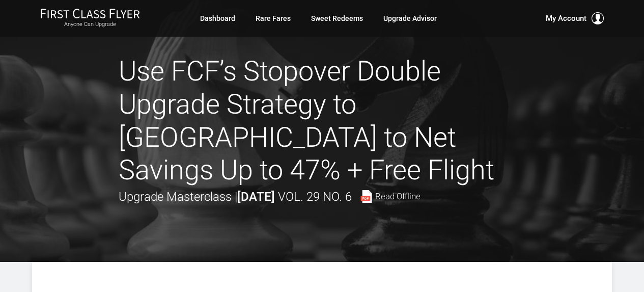 Image resolution: width=644 pixels, height=292 pixels. Describe the element at coordinates (398, 196) in the screenshot. I see `span: Read Offline` at that location.